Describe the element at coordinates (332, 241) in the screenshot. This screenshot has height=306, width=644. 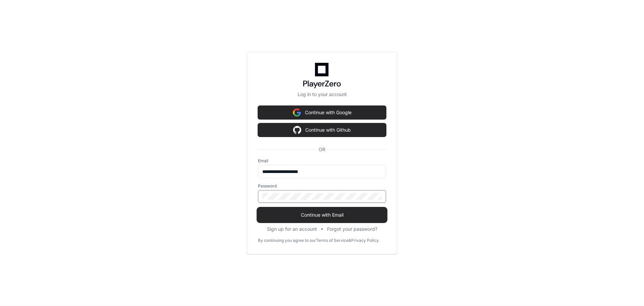
I see `a: Terms of Service` at that location.